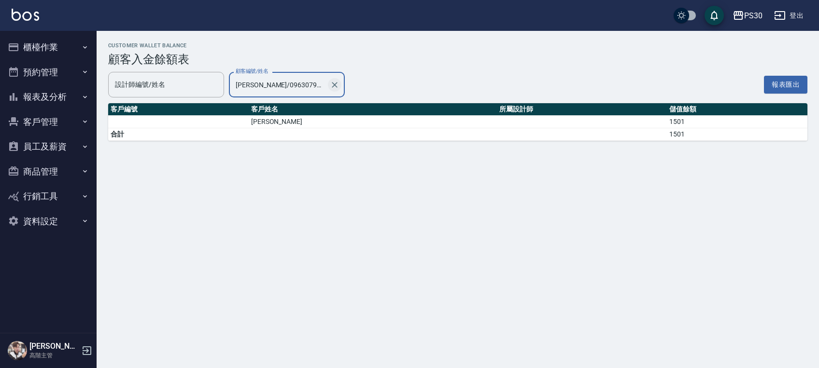  What do you see at coordinates (458, 122) in the screenshot?
I see `table: a dense table` at bounding box center [458, 122].